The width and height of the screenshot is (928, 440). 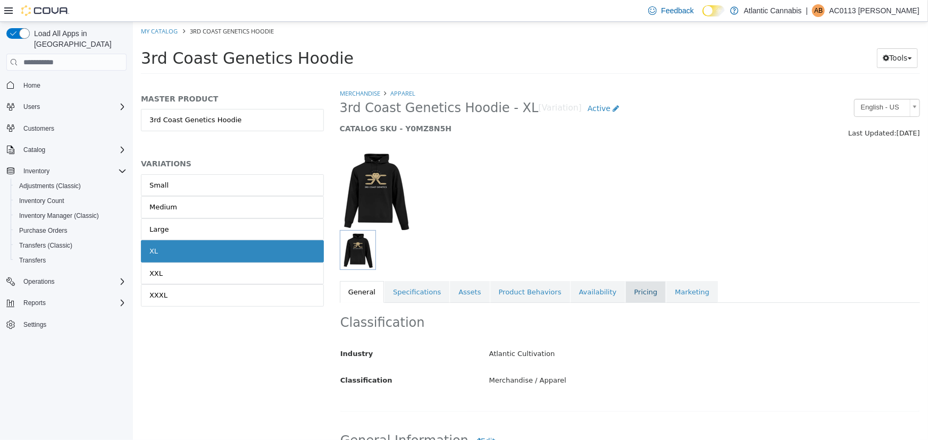 What do you see at coordinates (397, 271) in the screenshot?
I see `a: Product Behaviors` at bounding box center [397, 271].